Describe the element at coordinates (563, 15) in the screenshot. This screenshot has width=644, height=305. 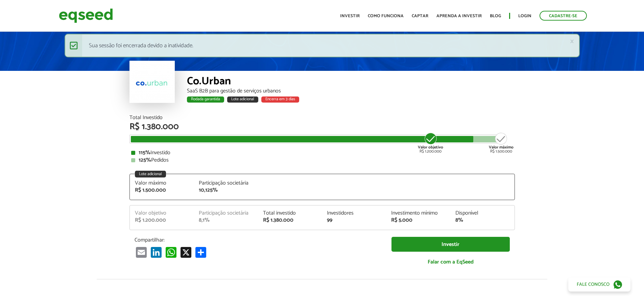
I see `a: Cadastre-se` at that location.